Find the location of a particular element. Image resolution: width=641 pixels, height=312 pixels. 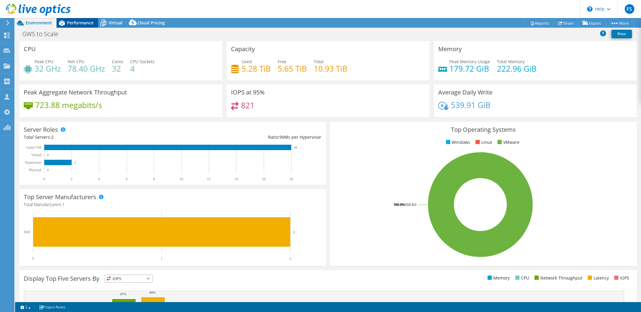

span: Cloud Pricing is located at coordinates (151, 23).